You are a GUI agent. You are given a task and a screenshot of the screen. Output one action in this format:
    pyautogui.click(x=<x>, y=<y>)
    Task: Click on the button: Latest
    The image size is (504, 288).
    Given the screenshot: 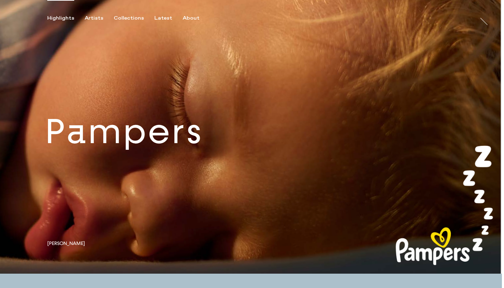 What is the action you would take?
    pyautogui.click(x=168, y=18)
    